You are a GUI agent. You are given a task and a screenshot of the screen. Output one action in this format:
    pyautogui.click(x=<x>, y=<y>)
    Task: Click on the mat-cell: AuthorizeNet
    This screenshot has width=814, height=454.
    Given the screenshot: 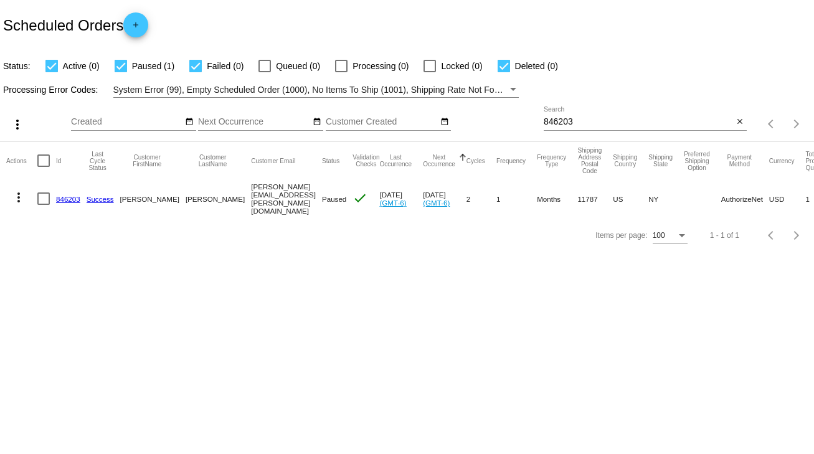 What is the action you would take?
    pyautogui.click(x=745, y=199)
    